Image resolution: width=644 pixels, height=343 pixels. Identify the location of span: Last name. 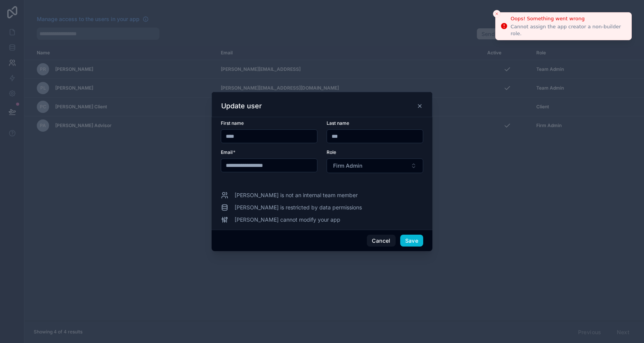
(338, 123).